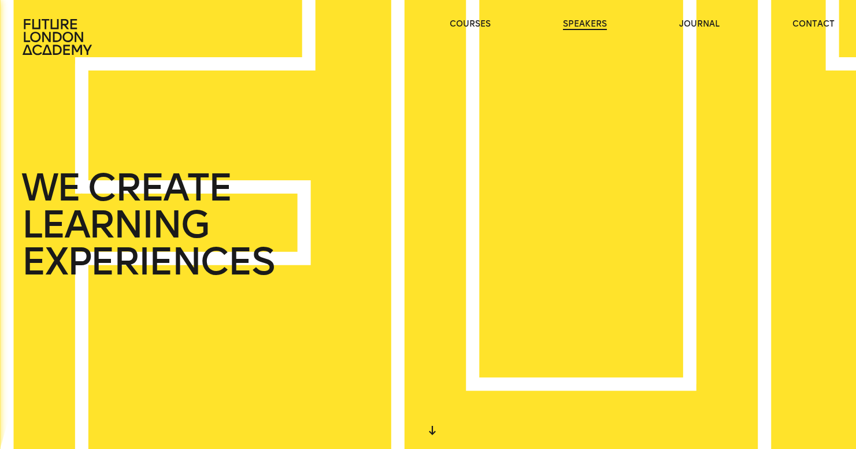 The image size is (856, 449). Describe the element at coordinates (159, 188) in the screenshot. I see `span: CREATE` at that location.